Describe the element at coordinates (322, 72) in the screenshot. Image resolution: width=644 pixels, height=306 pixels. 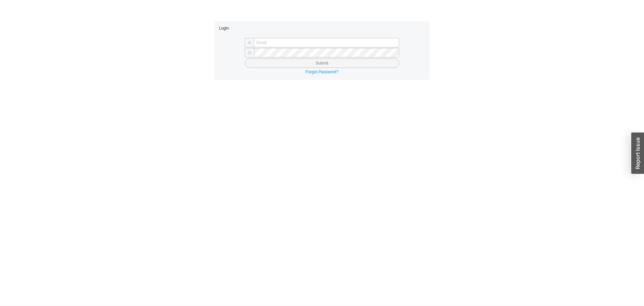
I see `a: Forgot Password?` at that location.